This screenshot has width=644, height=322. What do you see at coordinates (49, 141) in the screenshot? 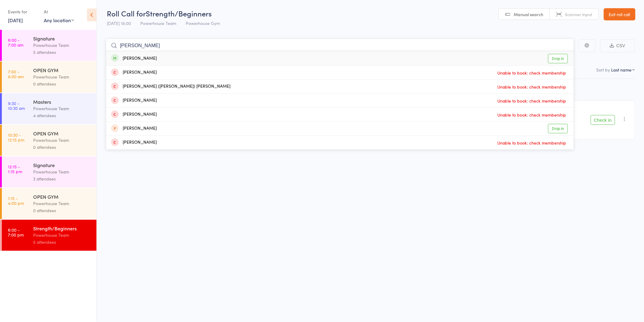
I see `a: 10:30 -12:15 pmOPEN GYMPowerhouse Team0 attendees` at bounding box center [49, 141].